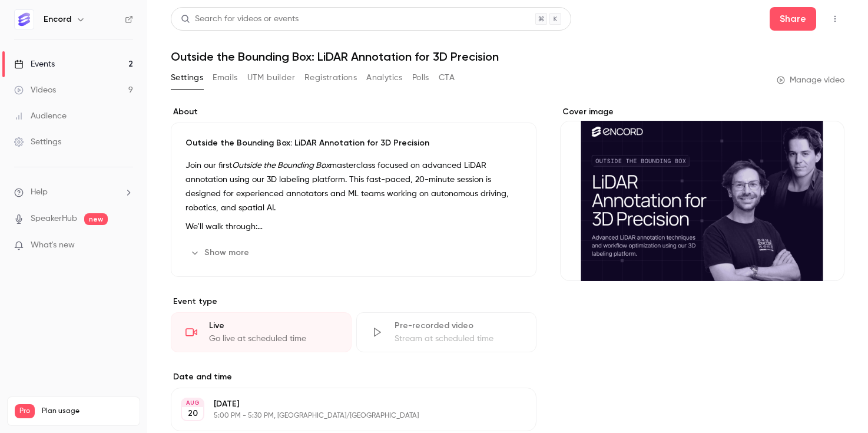 Image resolution: width=868 pixels, height=433 pixels. I want to click on p: 20, so click(192, 413).